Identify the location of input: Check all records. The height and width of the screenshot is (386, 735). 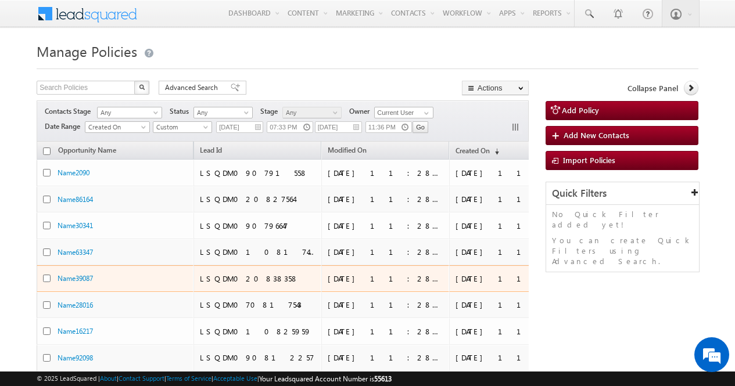
(46, 151).